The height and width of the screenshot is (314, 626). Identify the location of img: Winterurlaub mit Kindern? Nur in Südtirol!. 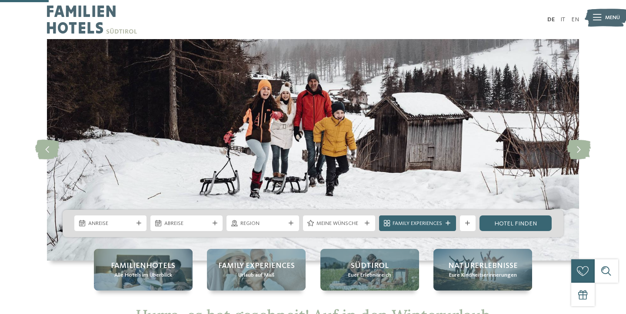
(313, 150).